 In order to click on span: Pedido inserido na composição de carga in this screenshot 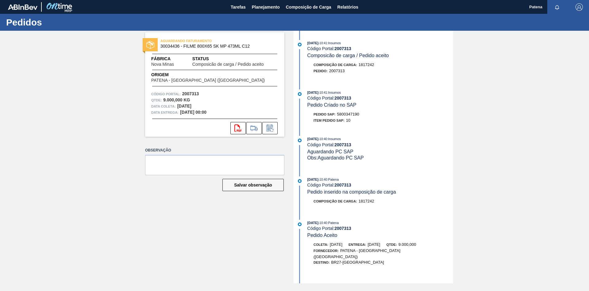, I will do `click(352, 192)`.